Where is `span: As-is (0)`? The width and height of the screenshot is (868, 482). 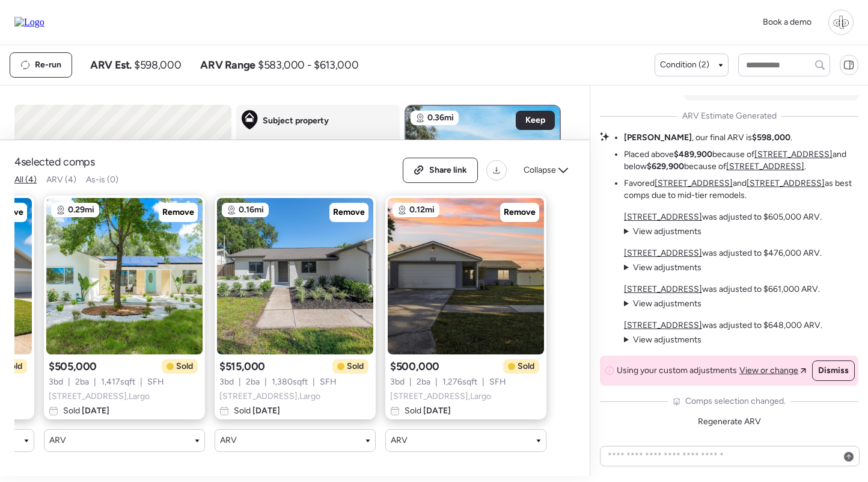 span: As-is (0) is located at coordinates (102, 179).